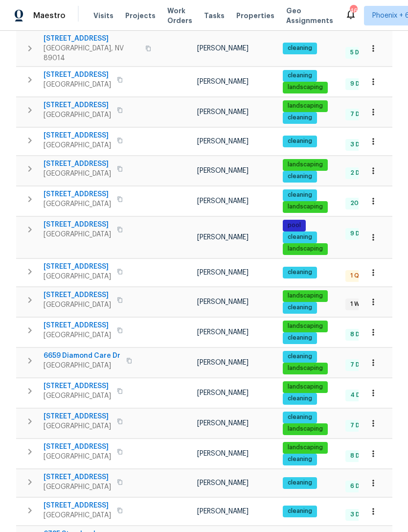 The image size is (408, 532). I want to click on span: Properties, so click(255, 16).